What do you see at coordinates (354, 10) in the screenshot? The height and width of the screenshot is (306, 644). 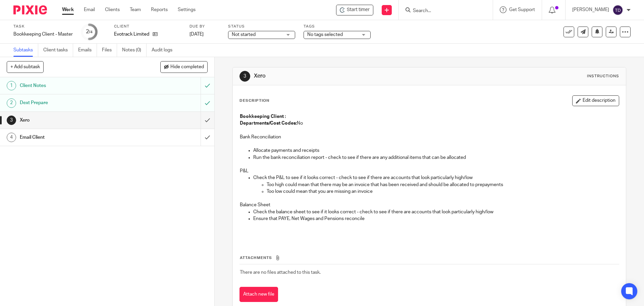 I see `div: Evotrack Limited - Bookkeeping Client - Master` at bounding box center [354, 10].